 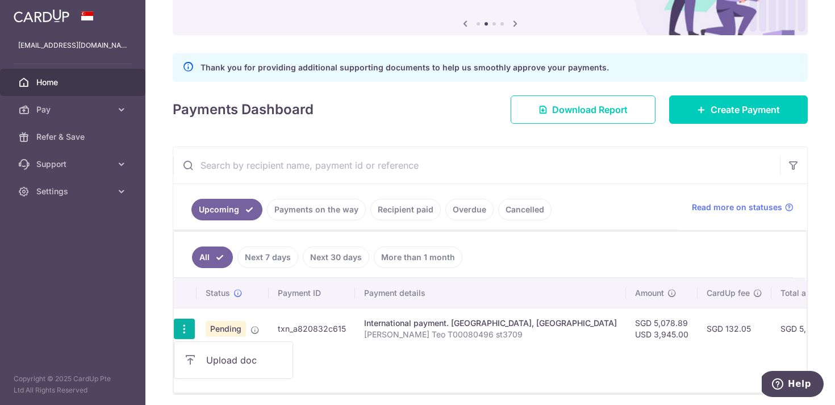 I want to click on a: Overdue, so click(x=469, y=210).